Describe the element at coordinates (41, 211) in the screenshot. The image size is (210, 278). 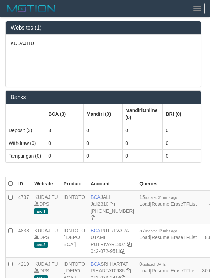
I see `span: aro-1` at that location.